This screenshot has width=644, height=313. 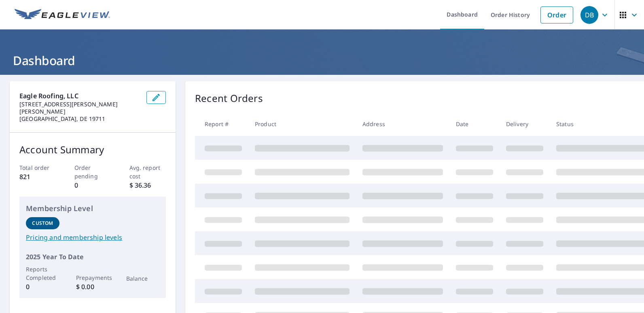 I want to click on img: EV Logo, so click(x=62, y=15).